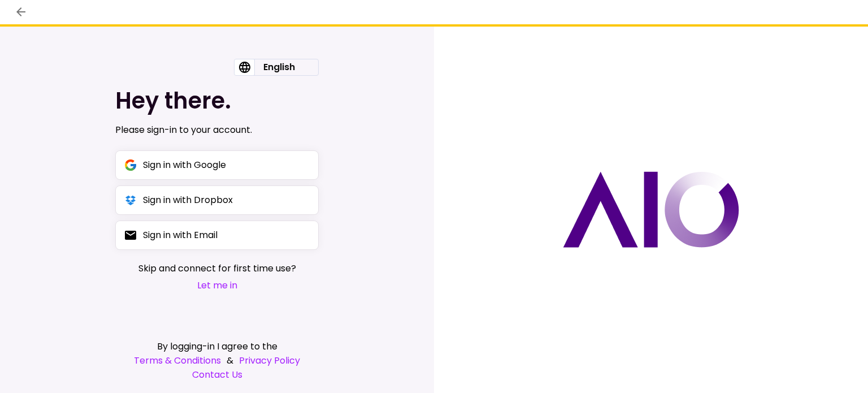 This screenshot has height=393, width=868. What do you see at coordinates (217, 285) in the screenshot?
I see `button: Let me in` at bounding box center [217, 285].